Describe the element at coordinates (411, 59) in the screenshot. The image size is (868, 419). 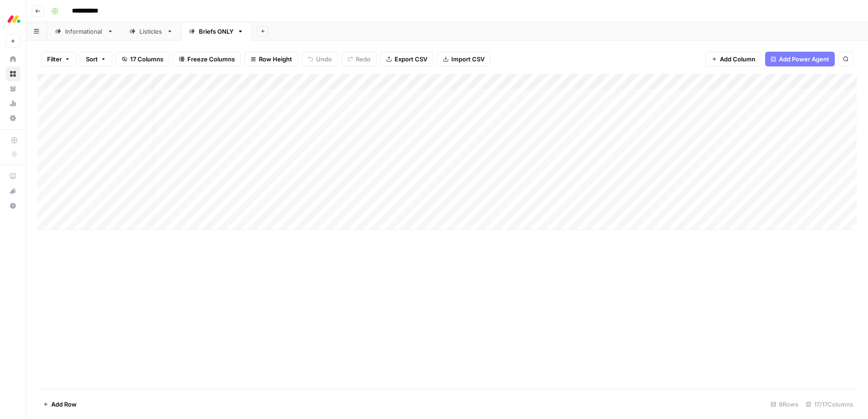
I see `span: Export CSV` at that location.